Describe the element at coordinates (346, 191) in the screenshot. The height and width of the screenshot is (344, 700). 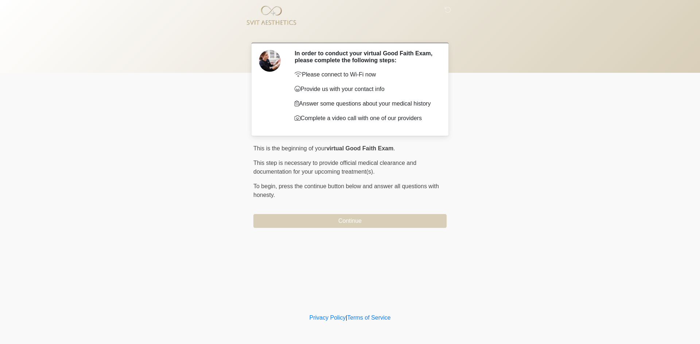
I see `span: press the continue button below and answer all questions with honesty.` at that location.